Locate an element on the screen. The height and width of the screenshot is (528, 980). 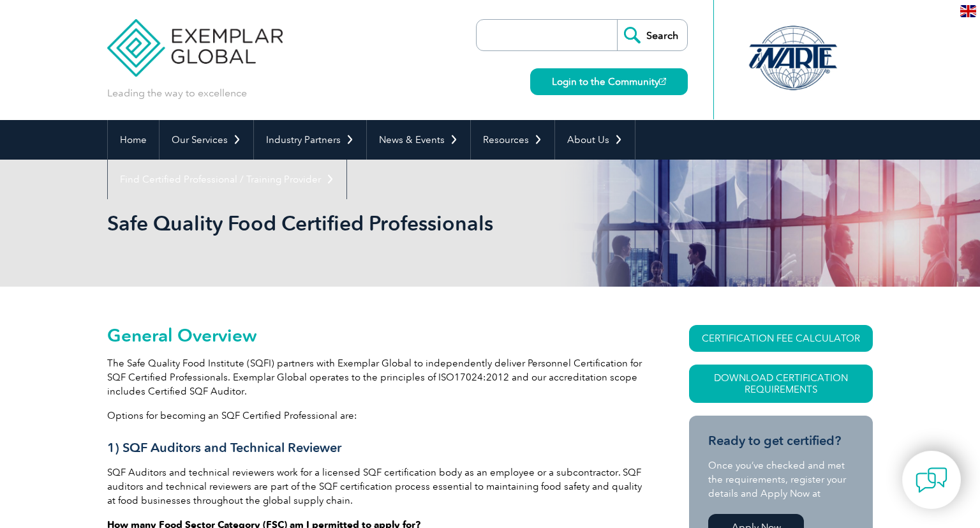
p: SQF Auditors and technical reviewers work for a licensed SQF certification body as an employee or... is located at coordinates (375, 487).